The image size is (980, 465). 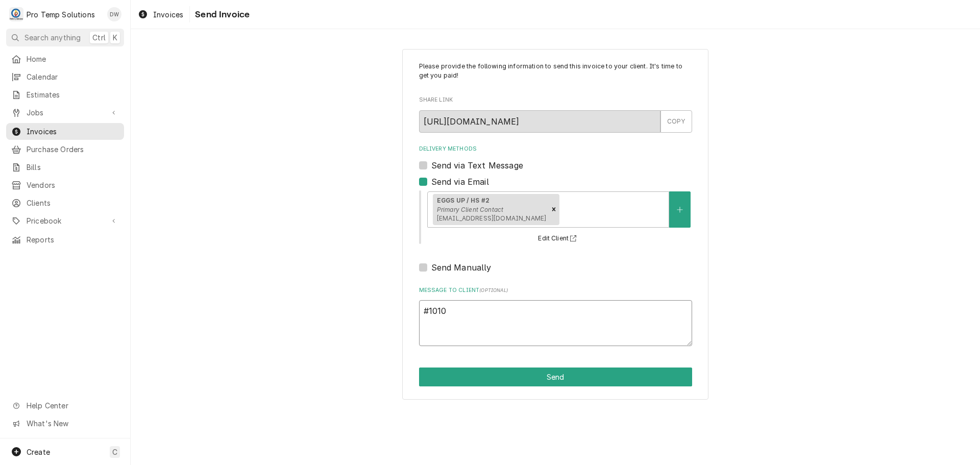 What do you see at coordinates (17, 14) in the screenshot?
I see `div: P` at bounding box center [17, 14].